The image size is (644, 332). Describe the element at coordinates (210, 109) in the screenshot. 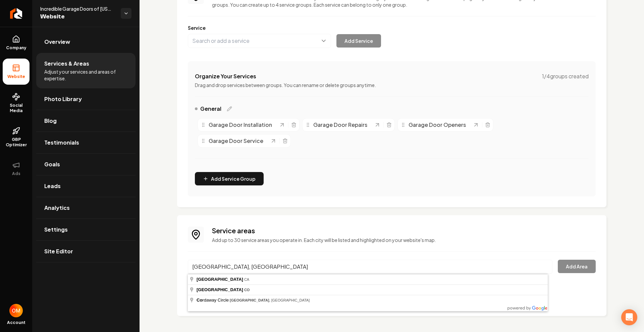

I see `span: General` at that location.